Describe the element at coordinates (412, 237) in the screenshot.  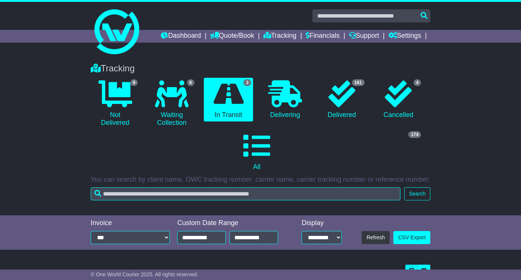
I see `a: CSV Export` at that location.